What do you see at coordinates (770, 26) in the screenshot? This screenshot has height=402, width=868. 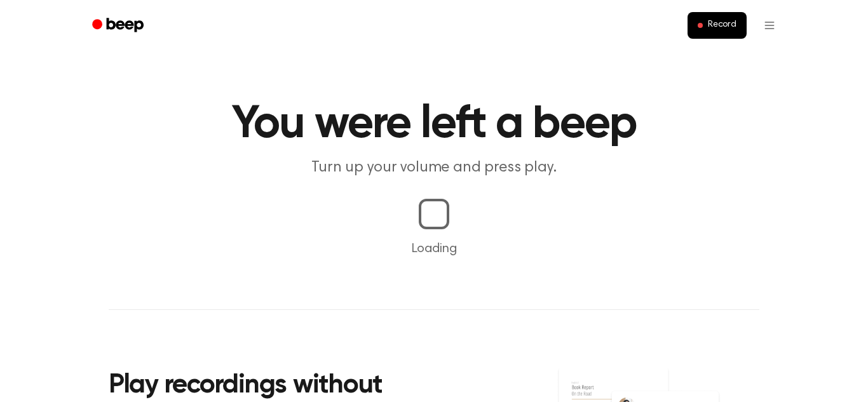 I see `button: Open menu` at bounding box center [770, 26].